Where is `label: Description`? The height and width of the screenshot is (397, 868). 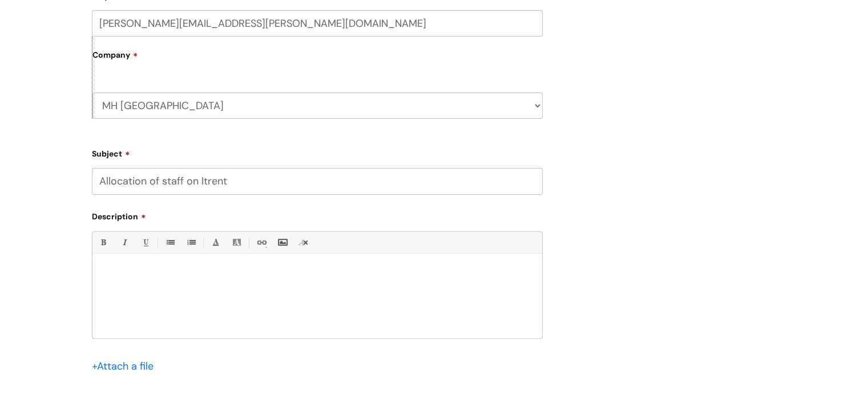 label: Description is located at coordinates (317, 215).